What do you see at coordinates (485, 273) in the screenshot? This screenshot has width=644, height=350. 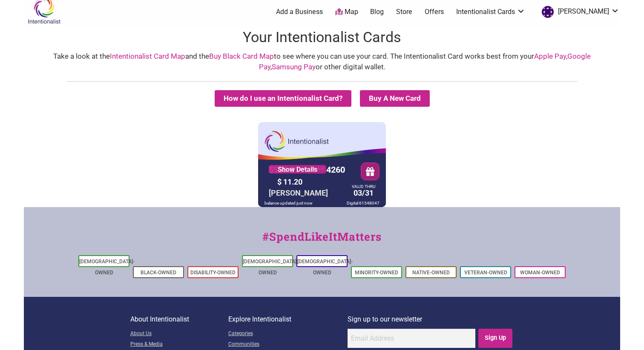 I see `a: Veteran-Owned` at bounding box center [485, 273].